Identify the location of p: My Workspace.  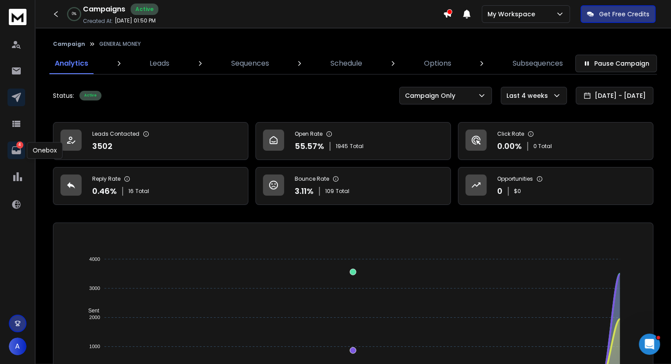
(513, 14).